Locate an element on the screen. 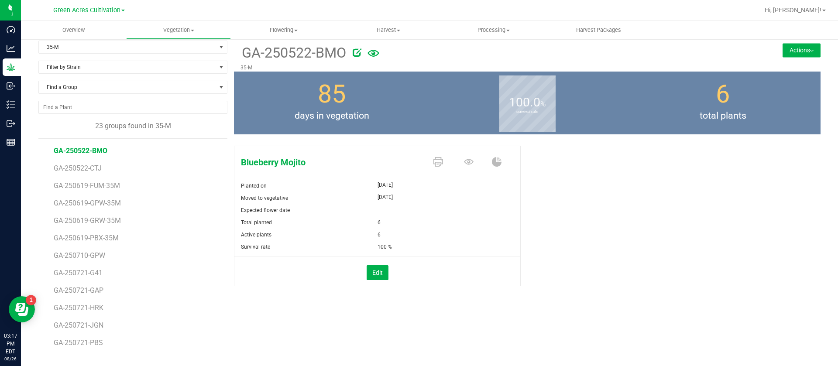 Image resolution: width=838 pixels, height=366 pixels. group-info-box: Days in vegetation is located at coordinates (332, 103).